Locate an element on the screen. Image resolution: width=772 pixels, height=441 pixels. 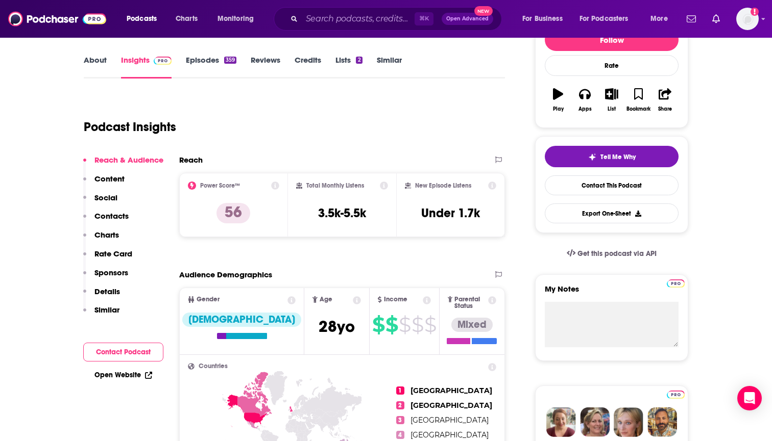
div: 359 is located at coordinates (230, 60).